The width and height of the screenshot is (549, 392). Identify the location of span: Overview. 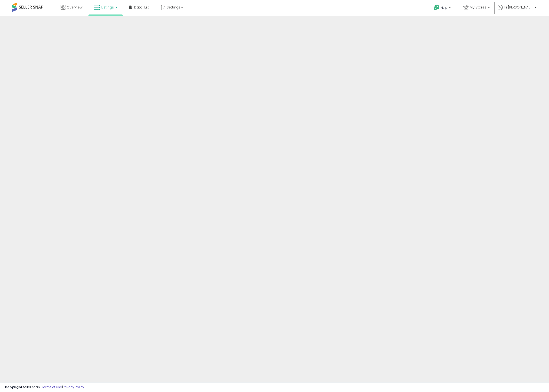
(75, 7).